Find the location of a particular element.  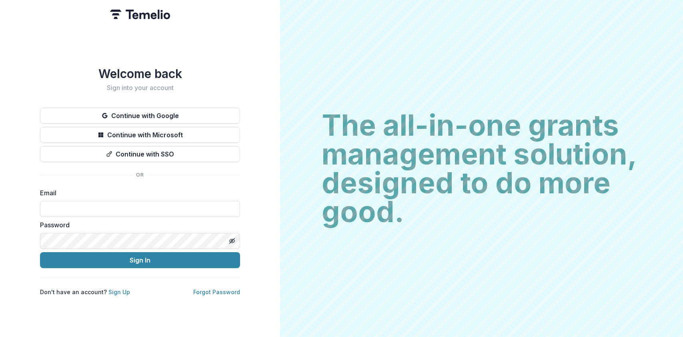

label: Password is located at coordinates (138, 225).